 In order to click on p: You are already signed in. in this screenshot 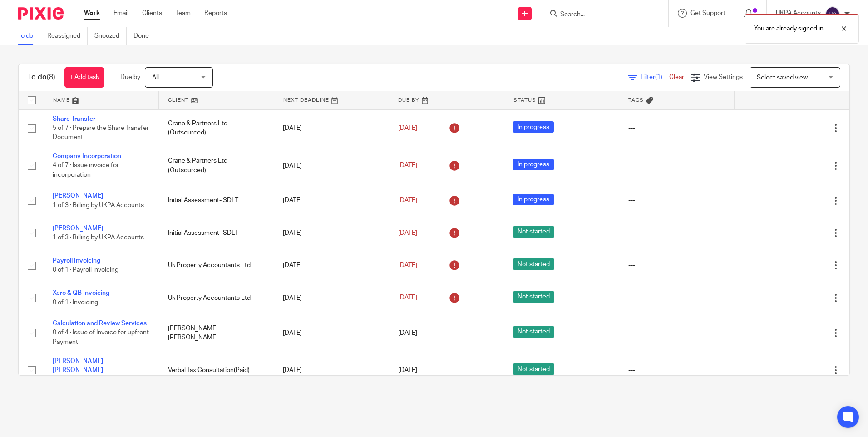, I will do `click(789, 28)`.